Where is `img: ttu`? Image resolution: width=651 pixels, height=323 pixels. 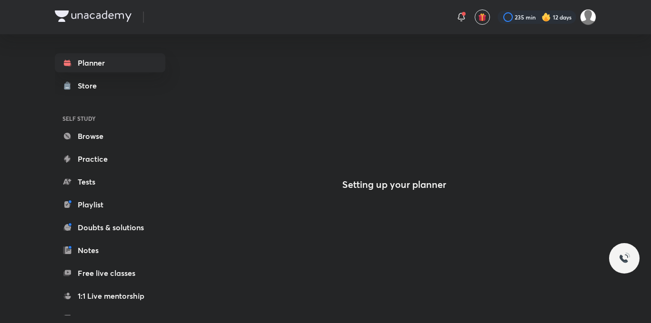 img: ttu is located at coordinates (624, 259).